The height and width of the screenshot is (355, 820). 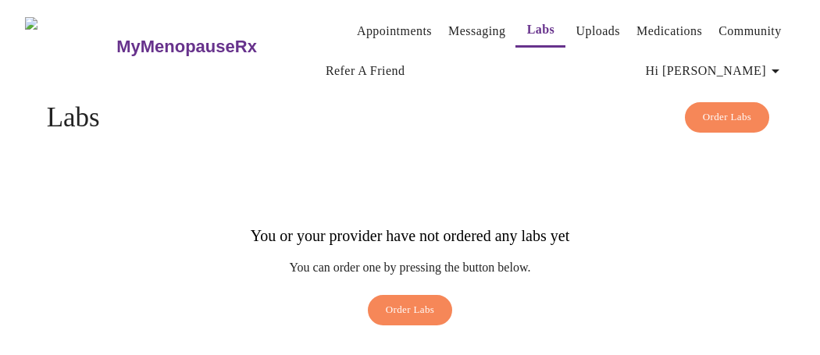 I want to click on h3: You or your provider have not ordered any labs yet, so click(x=410, y=236).